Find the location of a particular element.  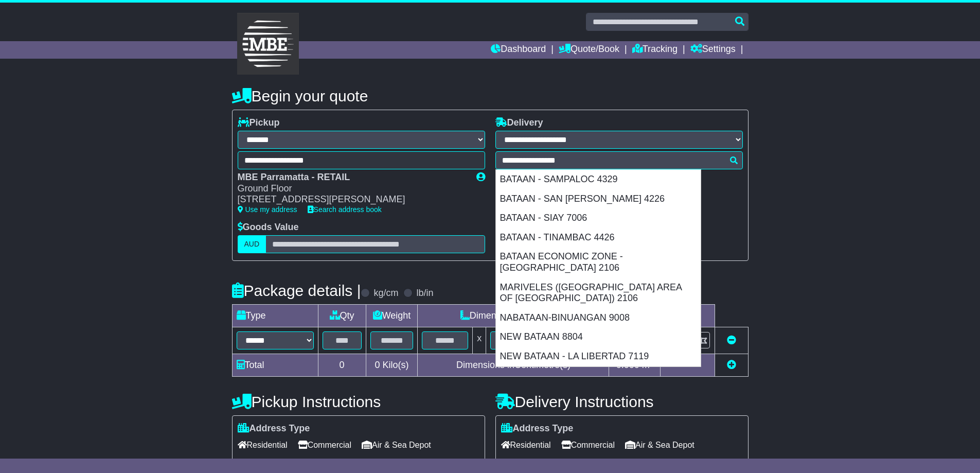

h4: Pickup Instructions is located at coordinates (358, 402).